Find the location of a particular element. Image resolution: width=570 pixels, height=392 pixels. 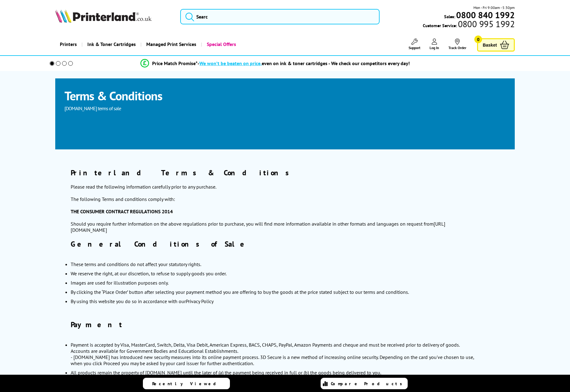

span: Support is located at coordinates (414, 47).